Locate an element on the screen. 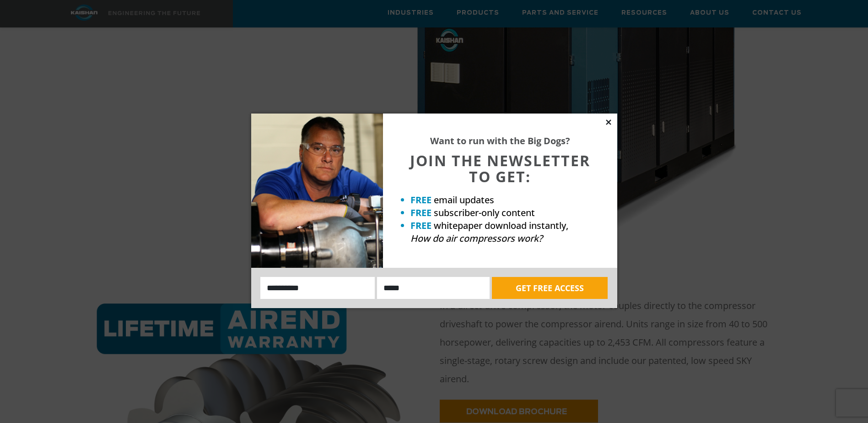  span: JOIN THE NEWSLETTER TO GET: is located at coordinates (500, 168).